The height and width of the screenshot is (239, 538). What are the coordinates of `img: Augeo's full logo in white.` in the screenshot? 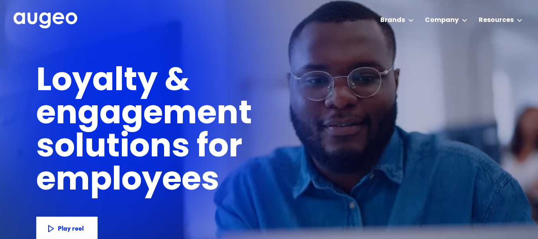 It's located at (45, 20).